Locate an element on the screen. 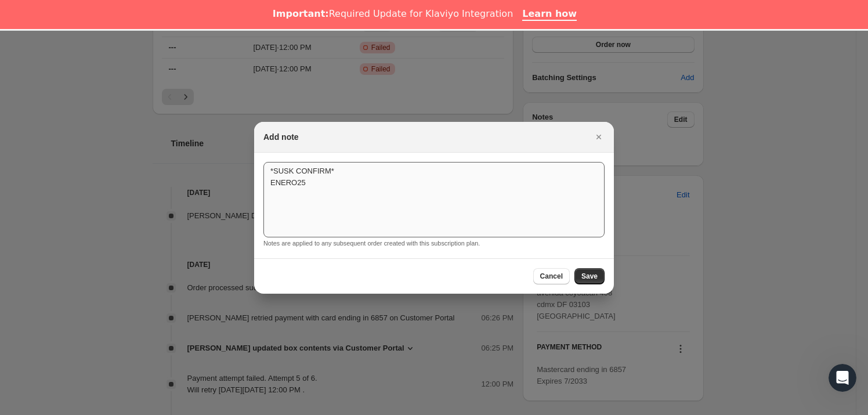 Image resolution: width=868 pixels, height=415 pixels. button: Cancel is located at coordinates (551, 276).